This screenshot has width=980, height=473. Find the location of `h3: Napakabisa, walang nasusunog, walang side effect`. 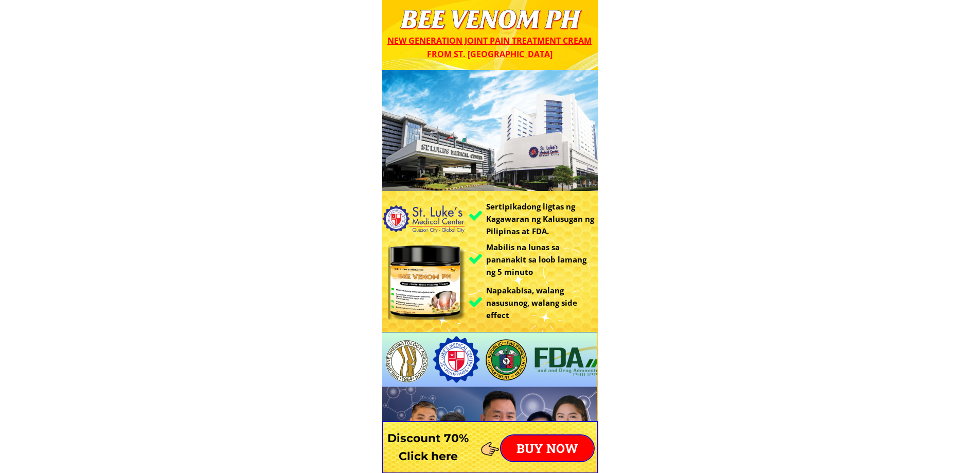

h3: Napakabisa, walang nasusunog, walang side effect is located at coordinates (542, 303).